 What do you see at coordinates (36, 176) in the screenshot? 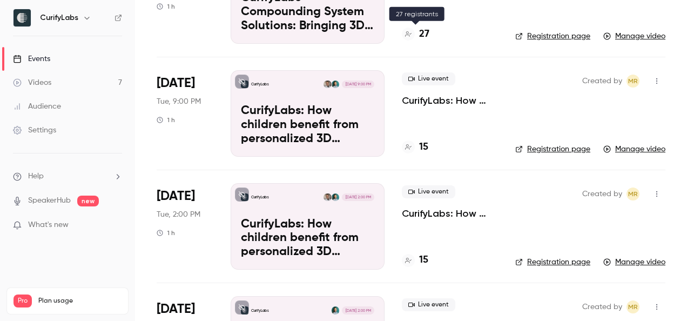
I see `span: Help` at bounding box center [36, 176].